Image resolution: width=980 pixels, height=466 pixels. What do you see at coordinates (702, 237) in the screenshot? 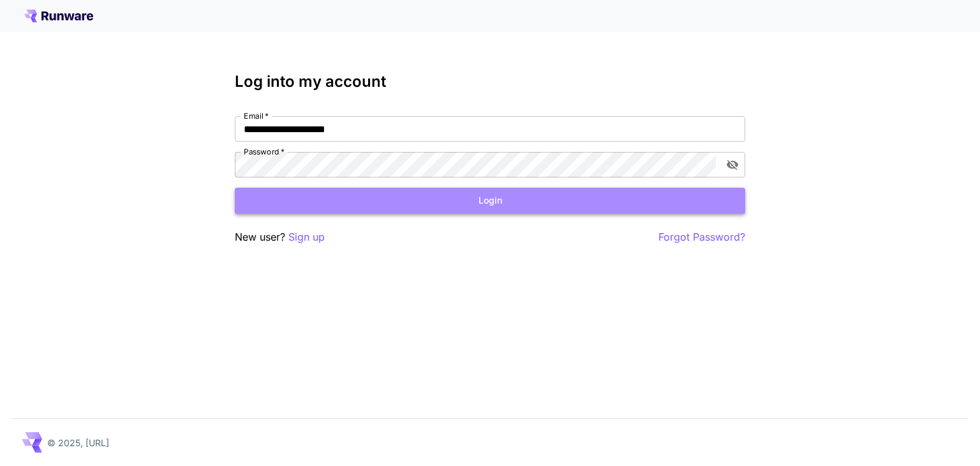
I see `button: Forgot Password?` at bounding box center [702, 237].